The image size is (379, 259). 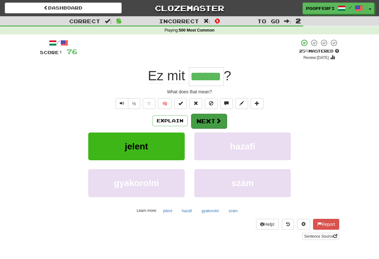 What do you see at coordinates (196, 103) in the screenshot?
I see `button: Reset to 0% Mastered (alt+r)` at bounding box center [196, 103].